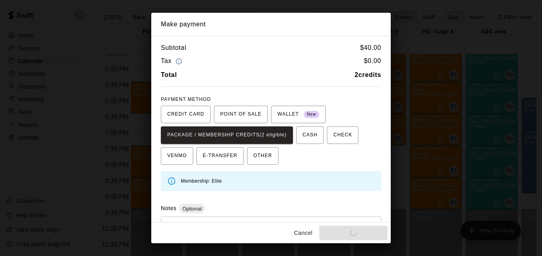  Describe the element at coordinates (185, 114) in the screenshot. I see `button: CREDIT CARD` at that location.